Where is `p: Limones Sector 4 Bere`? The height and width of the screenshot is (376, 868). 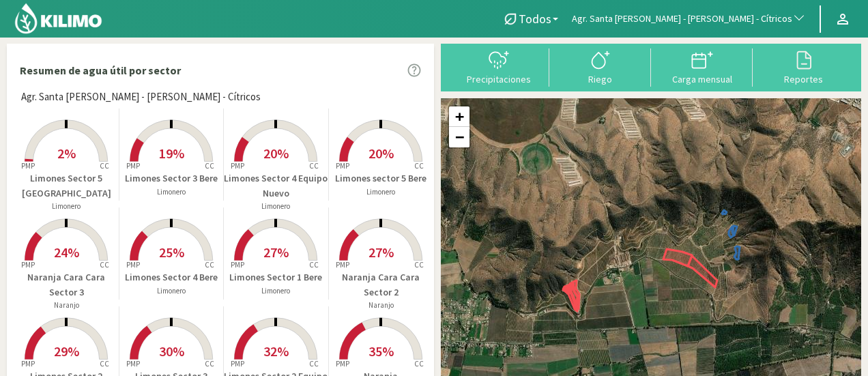 p: Limones Sector 4 Bere is located at coordinates (171, 277).